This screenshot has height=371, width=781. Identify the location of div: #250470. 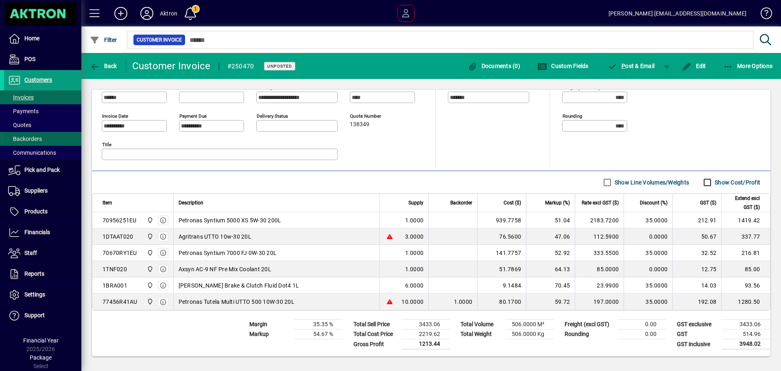
(241, 66).